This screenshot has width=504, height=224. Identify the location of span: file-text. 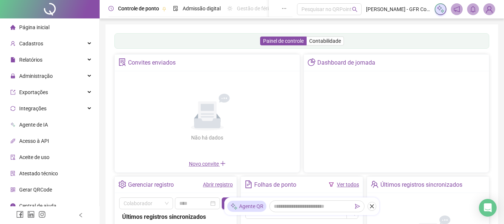
(248, 184).